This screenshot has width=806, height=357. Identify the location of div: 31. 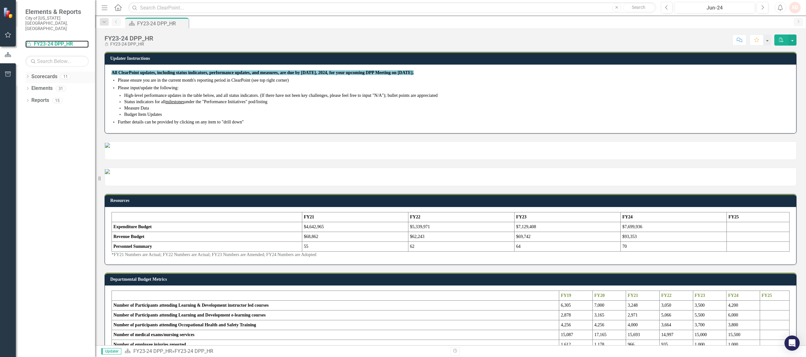
(61, 88).